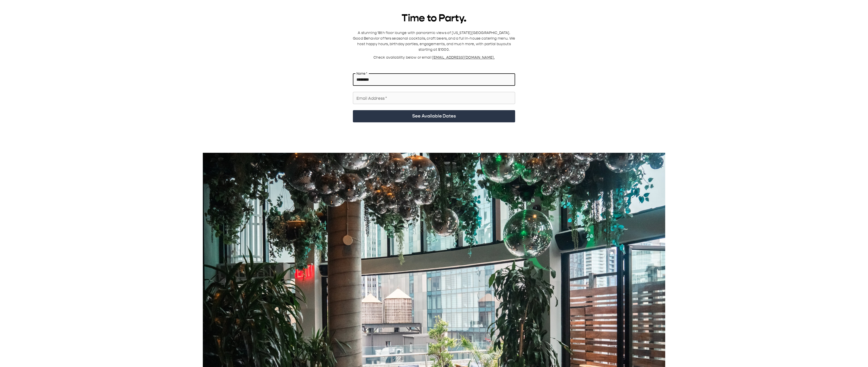 This screenshot has width=868, height=367. I want to click on h1: Time to Party., so click(434, 18).